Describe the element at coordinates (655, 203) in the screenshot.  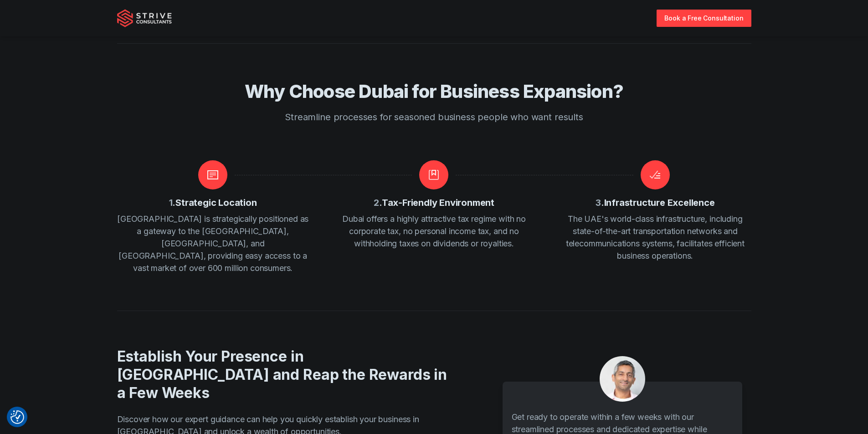
I see `h4: . Infrastructure Excellence` at that location.